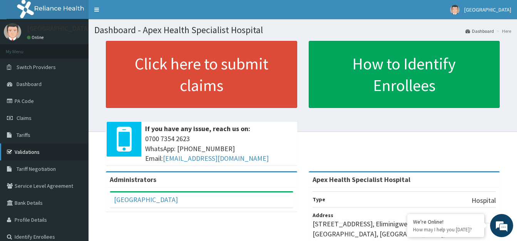 The height and width of the screenshot is (241, 517). Describe the element at coordinates (503, 31) in the screenshot. I see `li: Here` at that location.